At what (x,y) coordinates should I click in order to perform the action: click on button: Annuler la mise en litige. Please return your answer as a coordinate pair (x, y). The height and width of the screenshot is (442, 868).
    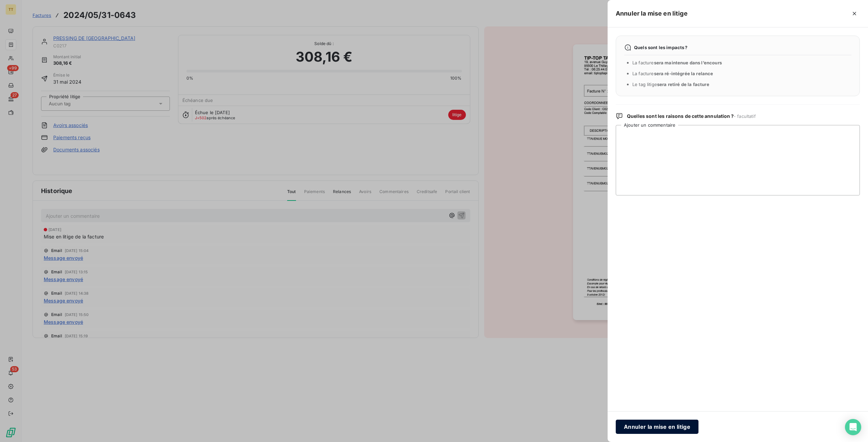
    Looking at the image, I should click on (657, 427).